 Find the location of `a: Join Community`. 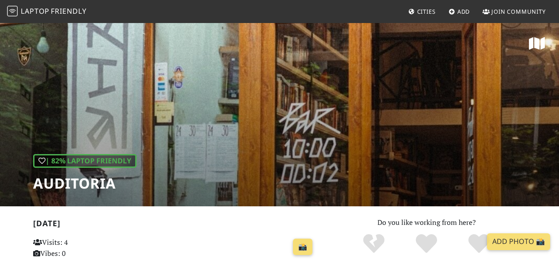

a: Join Community is located at coordinates (514, 11).